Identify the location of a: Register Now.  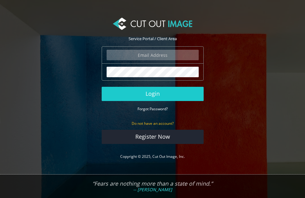
(153, 137).